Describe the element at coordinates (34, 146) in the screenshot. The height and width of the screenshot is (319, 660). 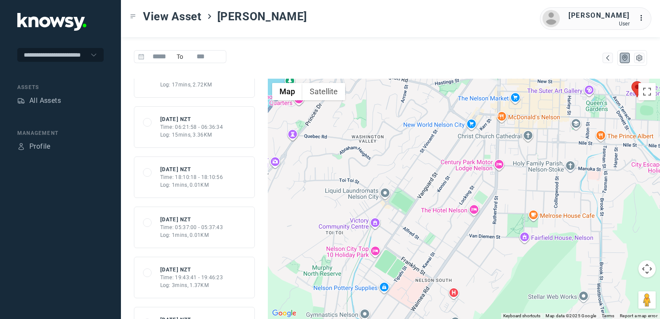
I see `a: ProfileProfile` at that location.